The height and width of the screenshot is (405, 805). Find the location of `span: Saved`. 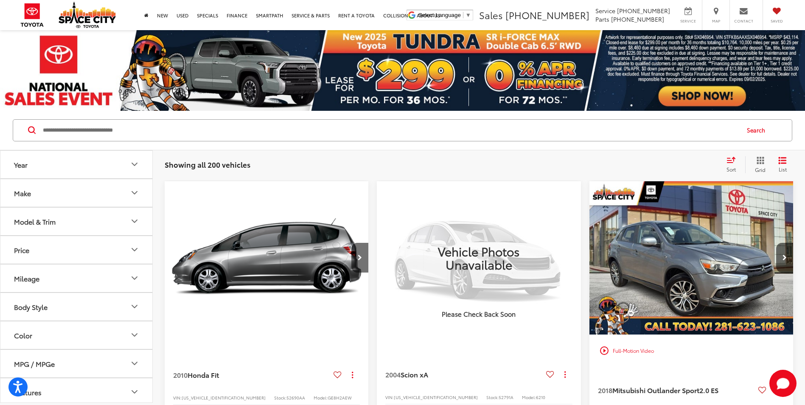

span: Saved is located at coordinates (777, 21).